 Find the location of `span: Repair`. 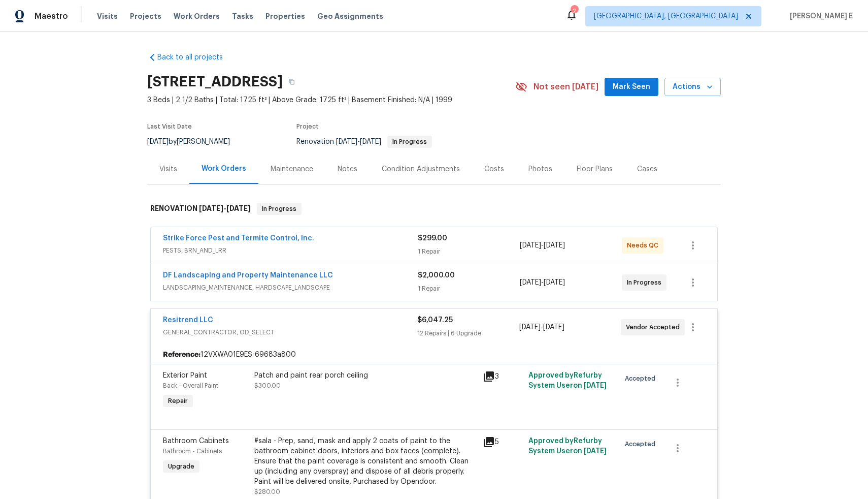

span: Repair is located at coordinates (178, 400).